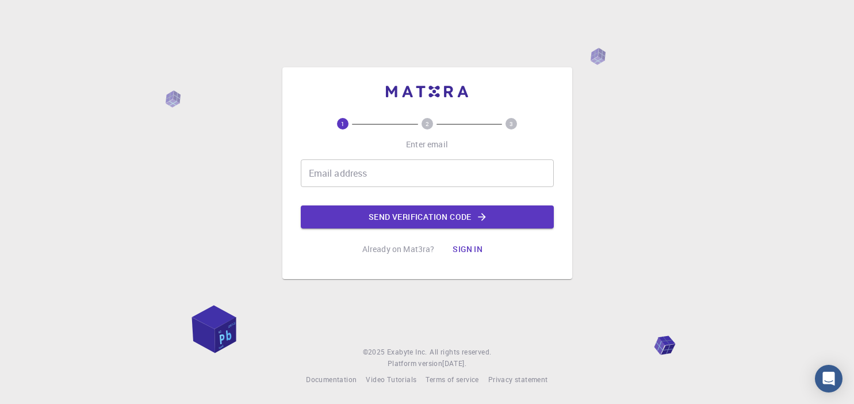 This screenshot has height=404, width=854. What do you see at coordinates (452, 379) in the screenshot?
I see `span: Terms of service` at bounding box center [452, 379].